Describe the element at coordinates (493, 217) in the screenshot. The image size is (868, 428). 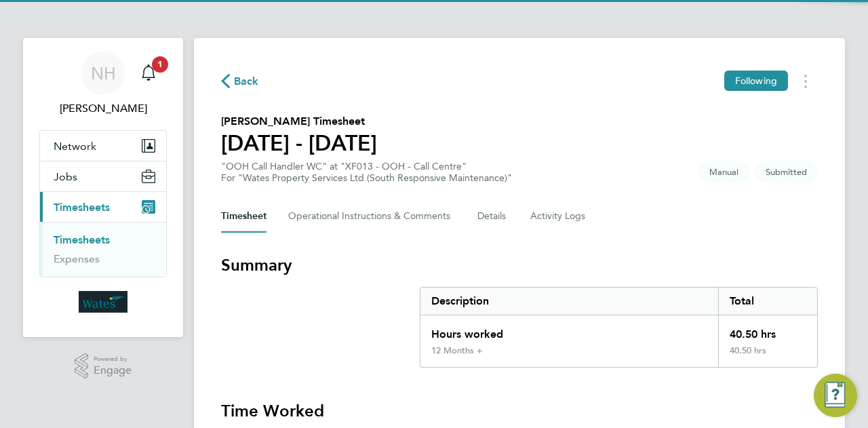
I see `button: Details` at that location.